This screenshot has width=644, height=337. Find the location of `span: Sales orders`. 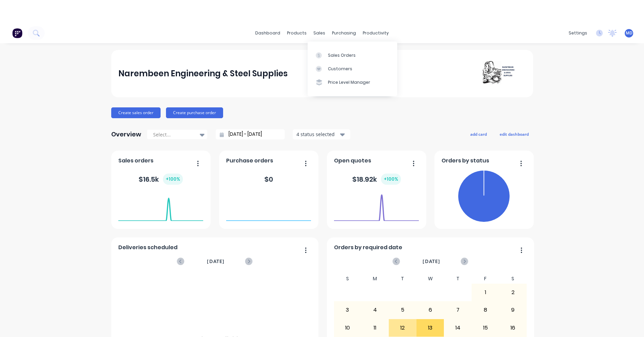

span: Sales orders is located at coordinates (136, 161).